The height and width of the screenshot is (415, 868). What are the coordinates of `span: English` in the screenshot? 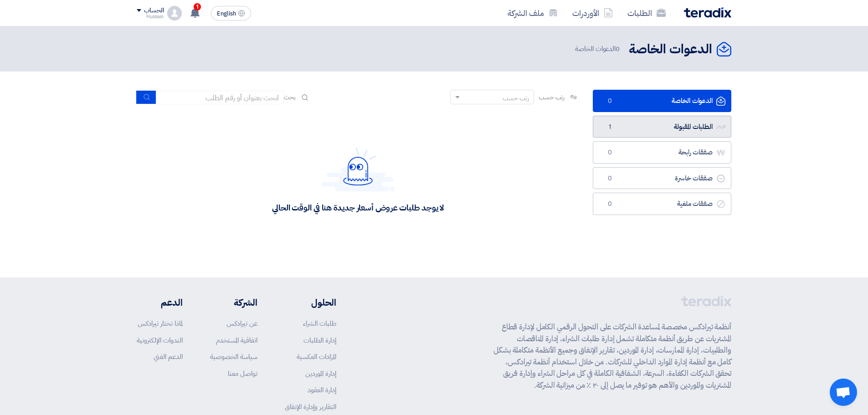 It's located at (226, 14).